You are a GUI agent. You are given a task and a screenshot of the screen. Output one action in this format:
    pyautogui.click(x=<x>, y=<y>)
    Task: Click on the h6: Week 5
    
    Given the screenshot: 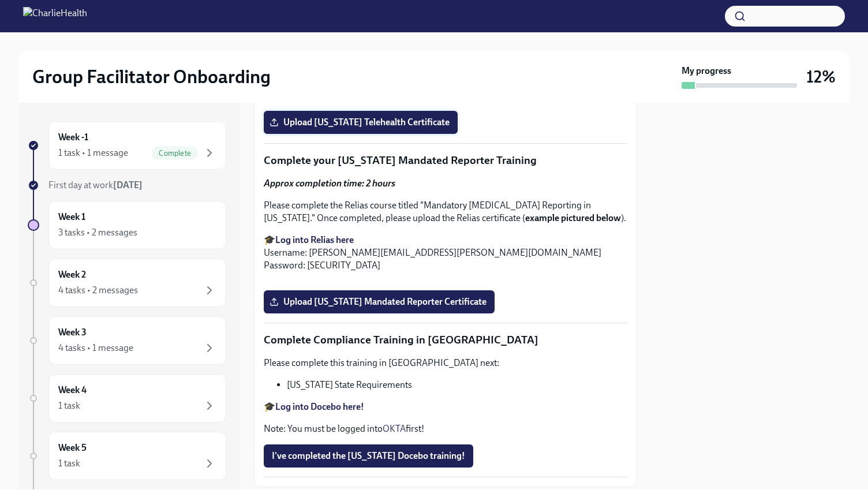 What is the action you would take?
    pyautogui.click(x=72, y=448)
    